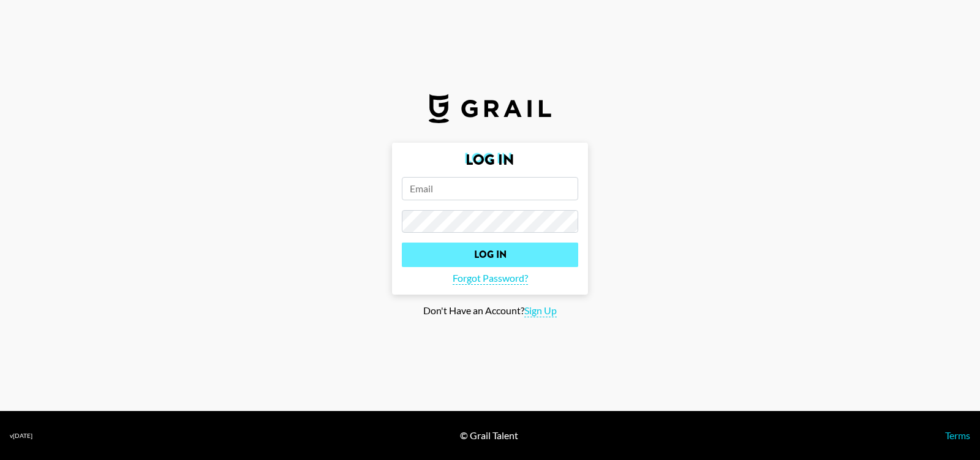  Describe the element at coordinates (490, 189) in the screenshot. I see `input: Email` at that location.